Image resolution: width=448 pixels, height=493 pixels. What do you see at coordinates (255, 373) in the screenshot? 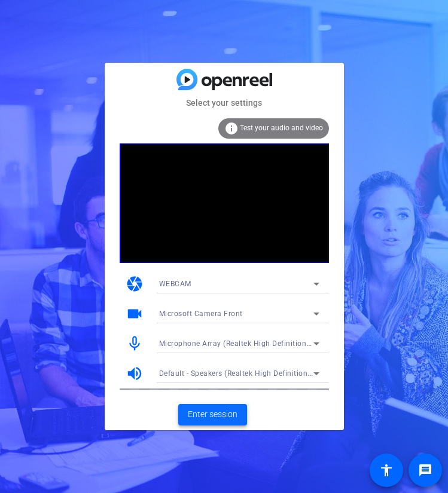
I see `span: Default - Speakers (Realtek High Definition Audio(SST))` at bounding box center [255, 373].